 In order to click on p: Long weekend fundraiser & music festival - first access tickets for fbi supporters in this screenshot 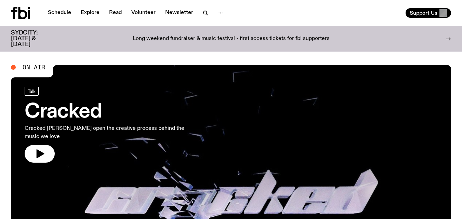, I will do `click(231, 39)`.